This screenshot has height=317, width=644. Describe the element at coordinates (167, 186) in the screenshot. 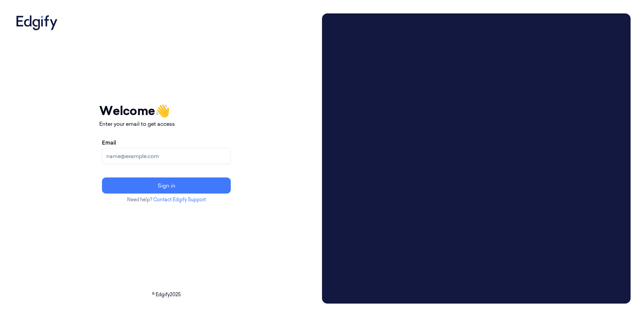

I see `button: Sign in` at that location.